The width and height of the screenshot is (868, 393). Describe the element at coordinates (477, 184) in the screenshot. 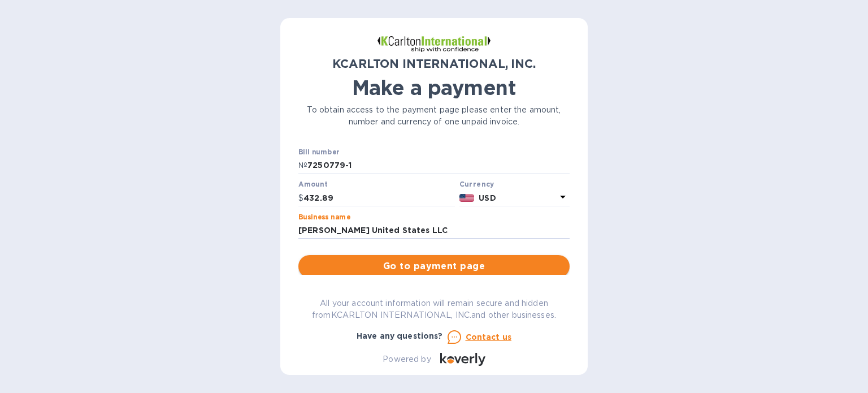

I see `b: Currency` at that location.